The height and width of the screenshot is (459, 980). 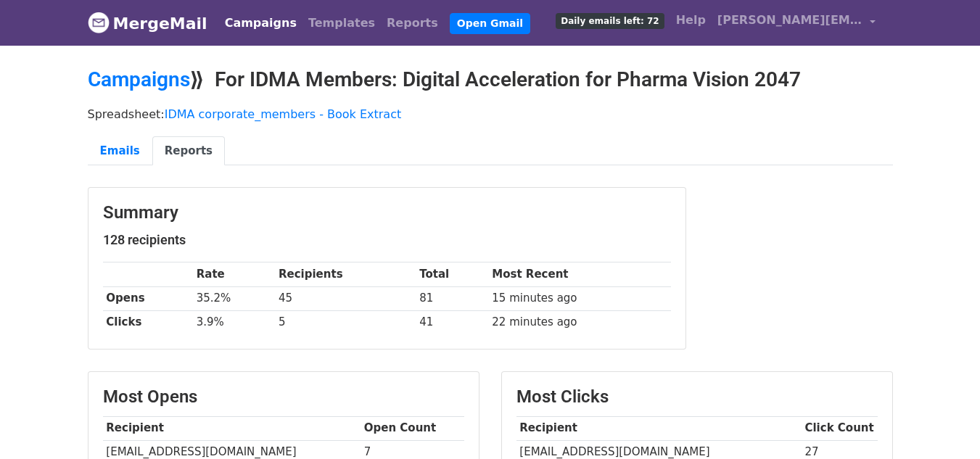 What do you see at coordinates (345, 274) in the screenshot?
I see `th: Recipients` at bounding box center [345, 274].